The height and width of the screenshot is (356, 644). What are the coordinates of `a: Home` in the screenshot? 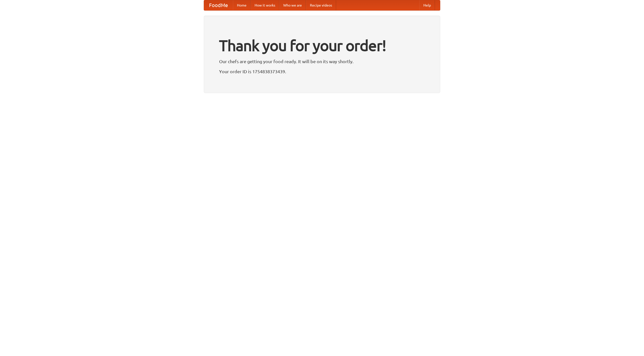 It's located at (242, 6).